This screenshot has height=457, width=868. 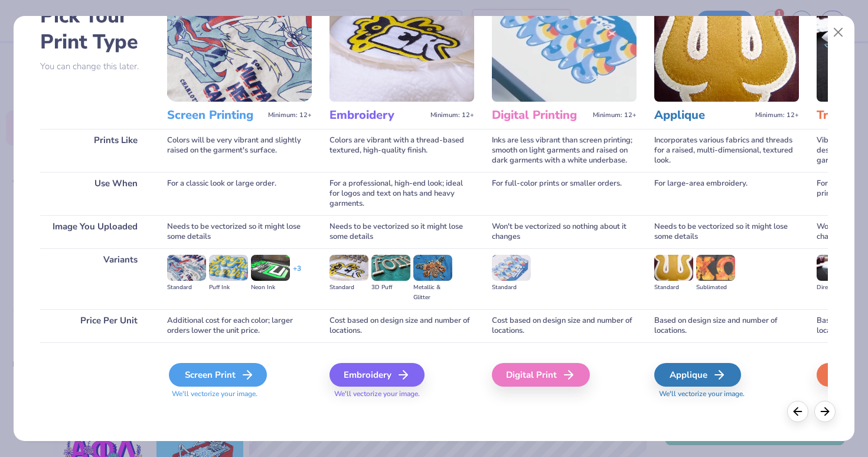 I want to click on div: + 3, so click(x=297, y=274).